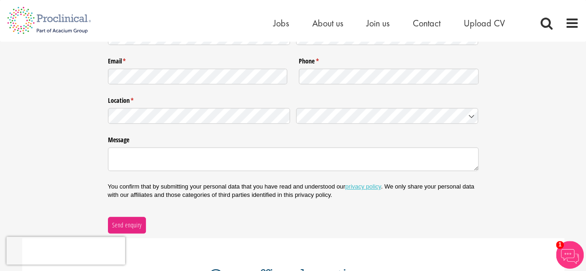 The width and height of the screenshot is (586, 271). Describe the element at coordinates (127, 225) in the screenshot. I see `button: Send enquiry` at that location.